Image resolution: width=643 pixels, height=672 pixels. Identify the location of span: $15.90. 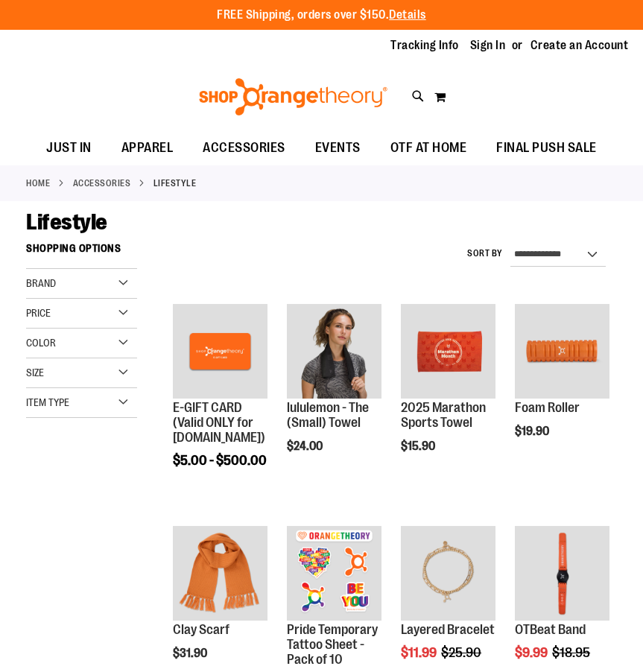
(419, 446).